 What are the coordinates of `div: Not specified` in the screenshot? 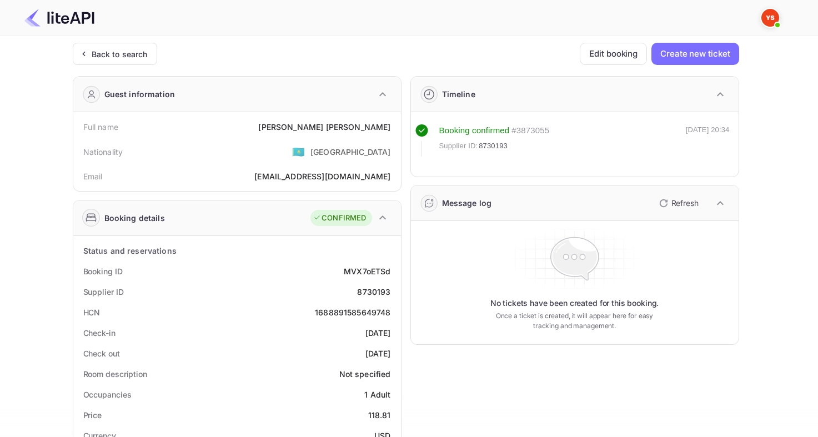 It's located at (365, 374).